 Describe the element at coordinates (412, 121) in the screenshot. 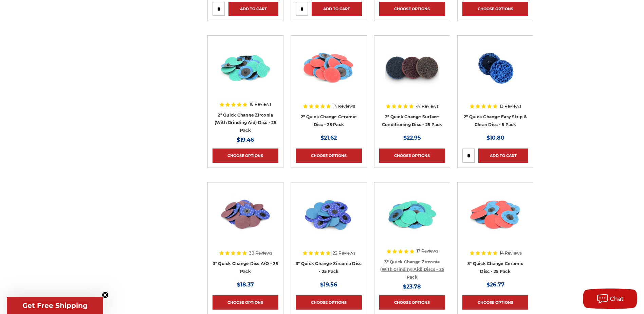

I see `a: 2" Quick Change Surface Conditioning Disc - 25 Pack` at that location.